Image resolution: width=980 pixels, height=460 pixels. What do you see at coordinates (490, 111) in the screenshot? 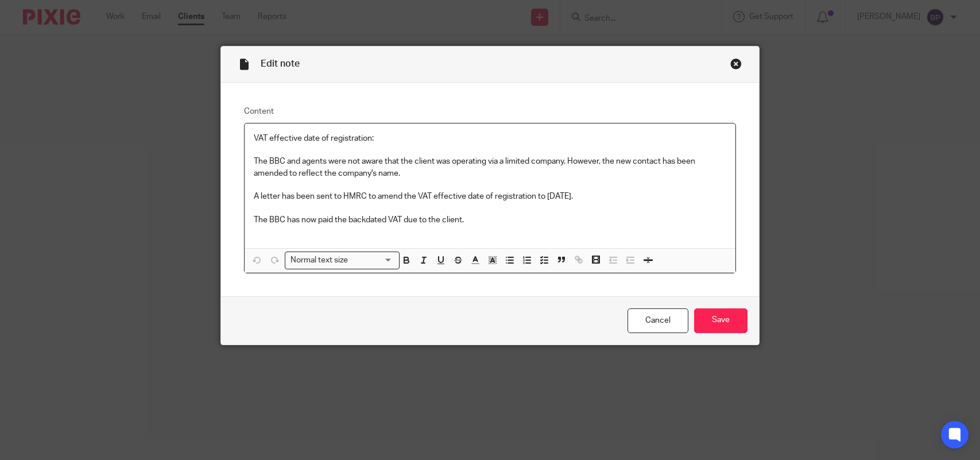
I see `label: Content` at bounding box center [490, 111].